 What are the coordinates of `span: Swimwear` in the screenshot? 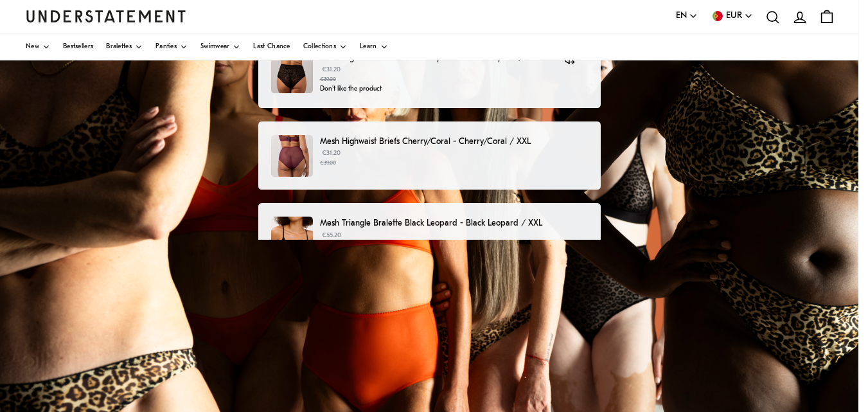 It's located at (215, 47).